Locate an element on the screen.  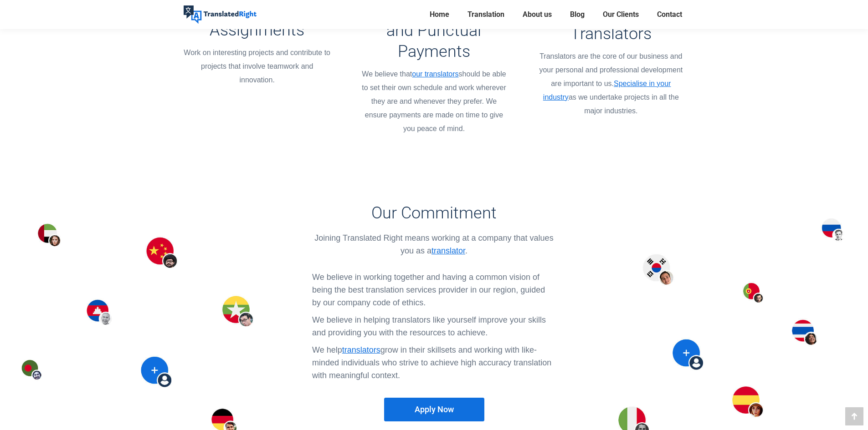
span: About us is located at coordinates (537, 15).